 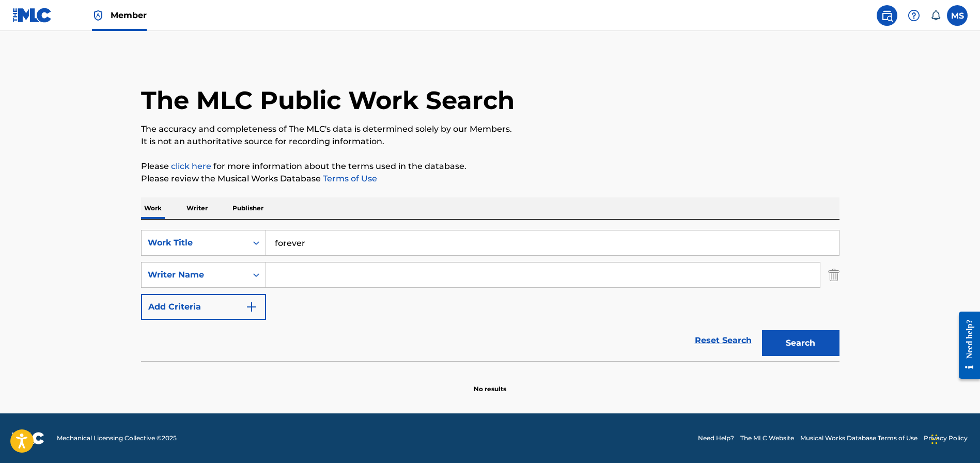 What do you see at coordinates (914, 15) in the screenshot?
I see `img: help` at bounding box center [914, 15].